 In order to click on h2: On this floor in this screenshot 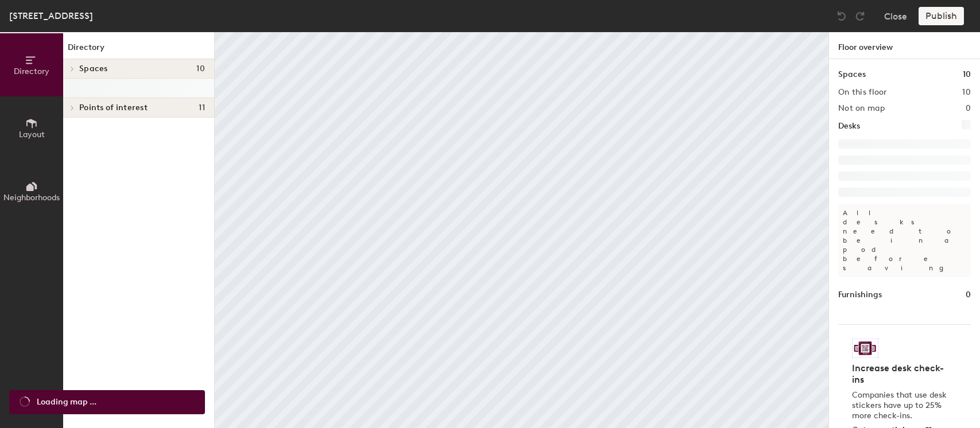, I will do `click(862, 92)`.